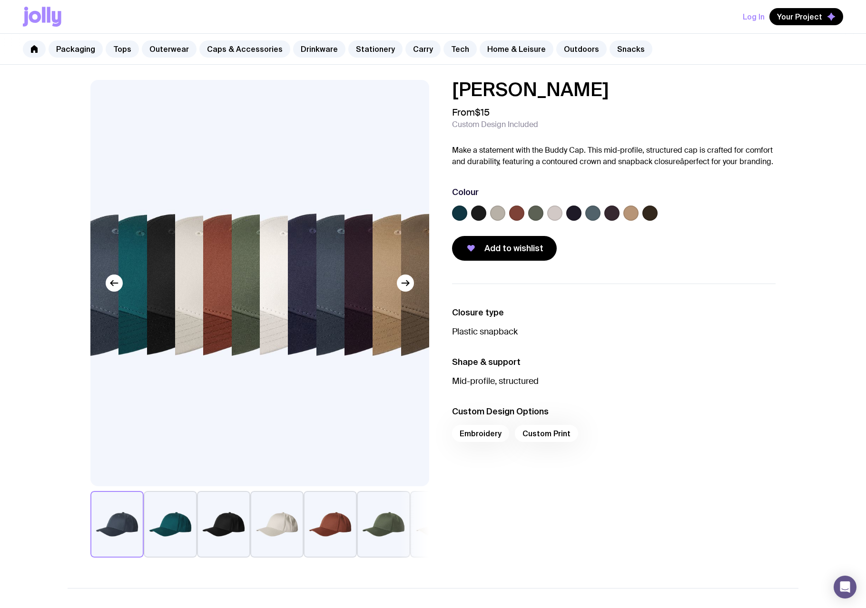  I want to click on button: Log In, so click(754, 17).